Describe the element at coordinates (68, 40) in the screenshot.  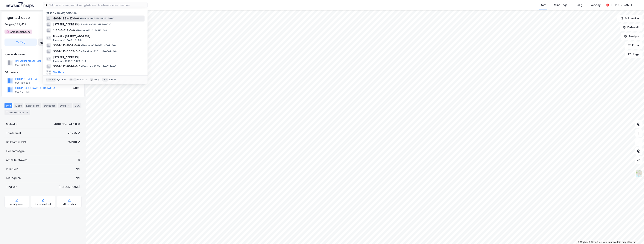
I see `span: Eiendom • 1124-5-15-0-0` at that location.